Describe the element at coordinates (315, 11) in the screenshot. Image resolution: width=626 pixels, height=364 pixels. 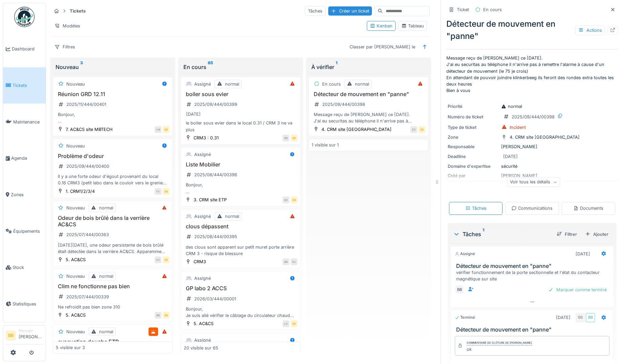
I see `div: Tâches` at that location.